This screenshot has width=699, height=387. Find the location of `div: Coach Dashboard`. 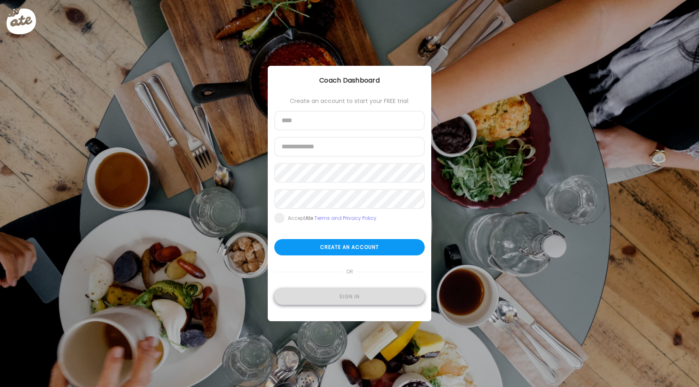

div: Coach Dashboard is located at coordinates (349, 80).